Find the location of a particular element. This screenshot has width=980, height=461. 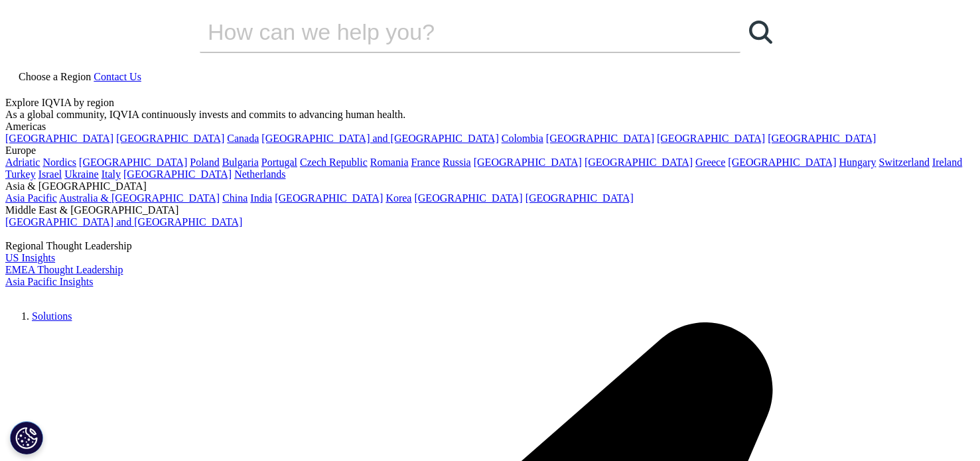

a: Adriatic is located at coordinates (23, 162).